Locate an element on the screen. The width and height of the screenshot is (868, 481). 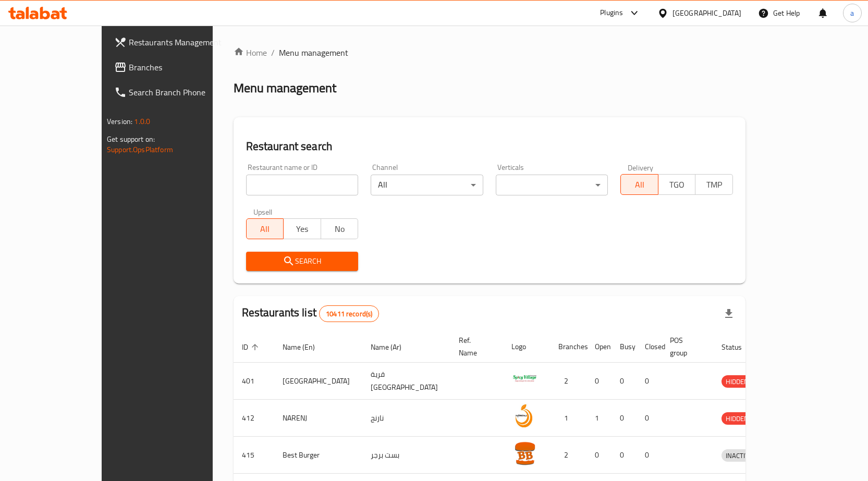
a: Support.OpsPlatform is located at coordinates (139, 149).